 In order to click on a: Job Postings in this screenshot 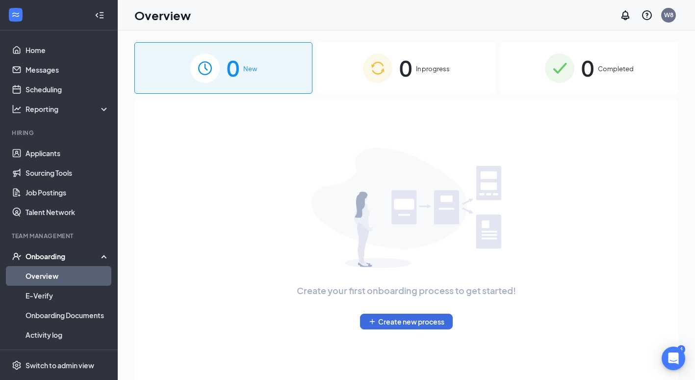, I will do `click(67, 192)`.